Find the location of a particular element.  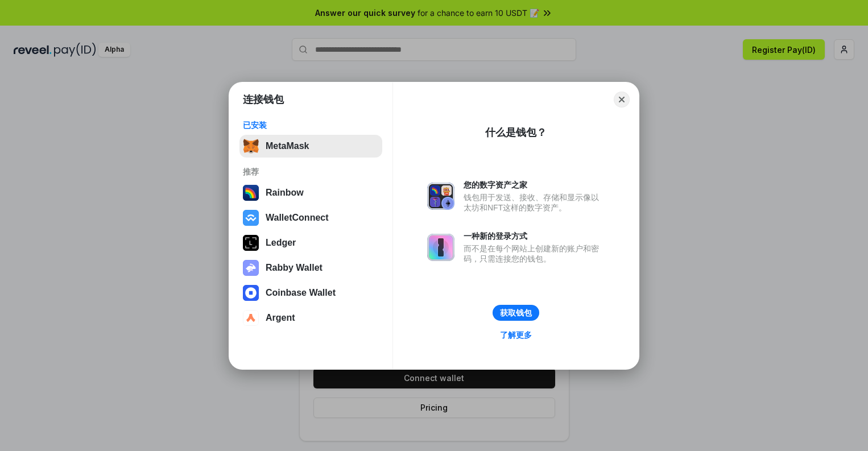

div: 什么是钱包？ is located at coordinates (516, 133).